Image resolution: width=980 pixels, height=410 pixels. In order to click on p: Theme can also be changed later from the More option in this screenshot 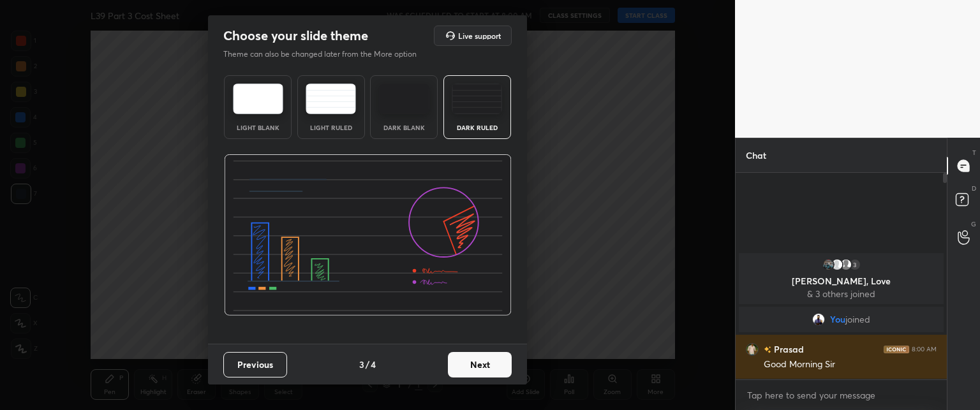, I will do `click(326, 54)`.